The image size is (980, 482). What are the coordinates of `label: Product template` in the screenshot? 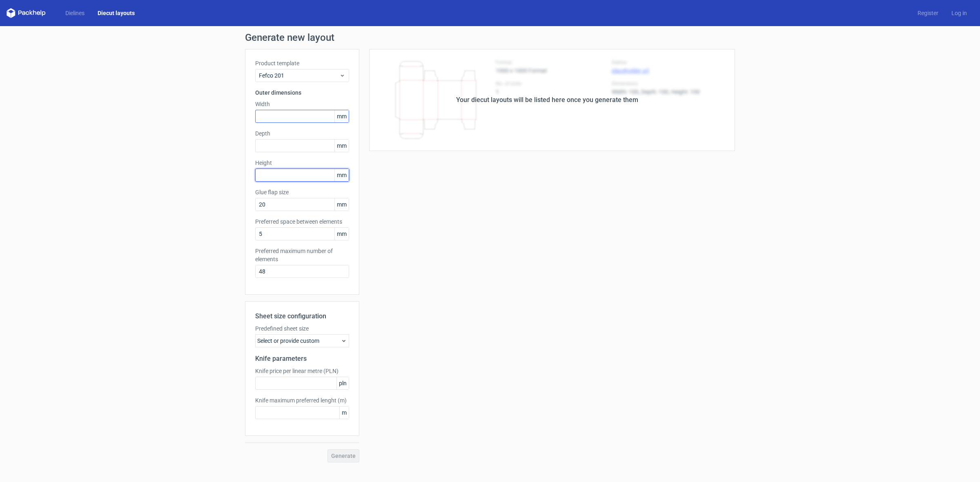 It's located at (302, 63).